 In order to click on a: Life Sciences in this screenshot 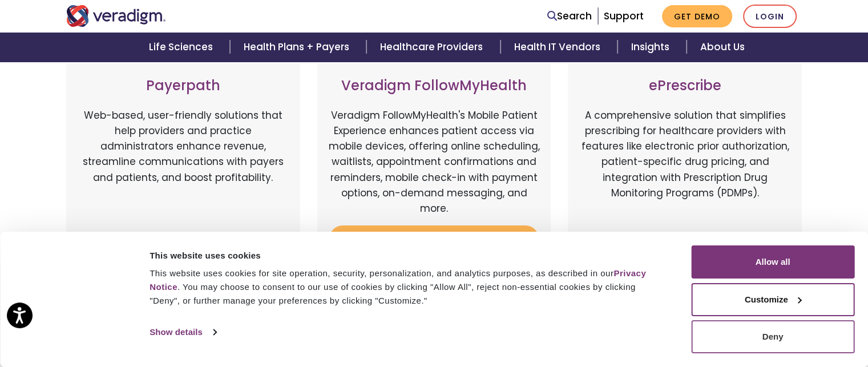, I will do `click(183, 47)`.